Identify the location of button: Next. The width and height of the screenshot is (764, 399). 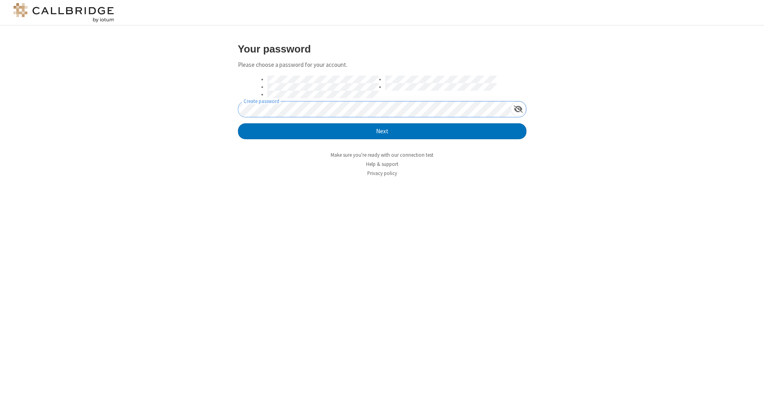
(382, 131).